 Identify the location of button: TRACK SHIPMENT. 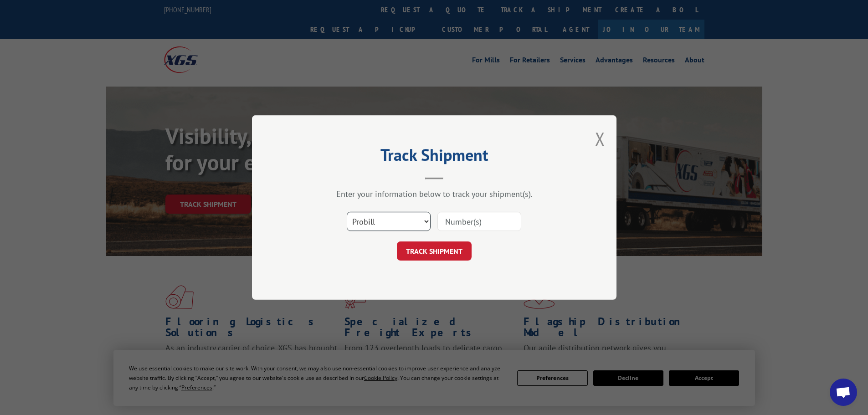
(434, 251).